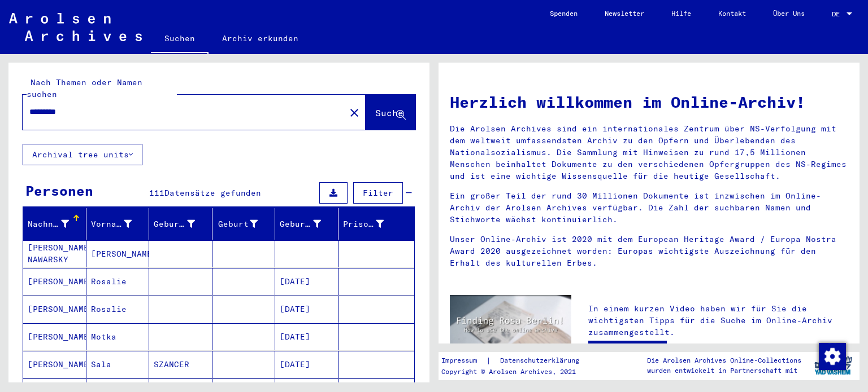 This screenshot has width=868, height=392. Describe the element at coordinates (181, 224) in the screenshot. I see `mat-header-cell: Geburtsname` at that location.